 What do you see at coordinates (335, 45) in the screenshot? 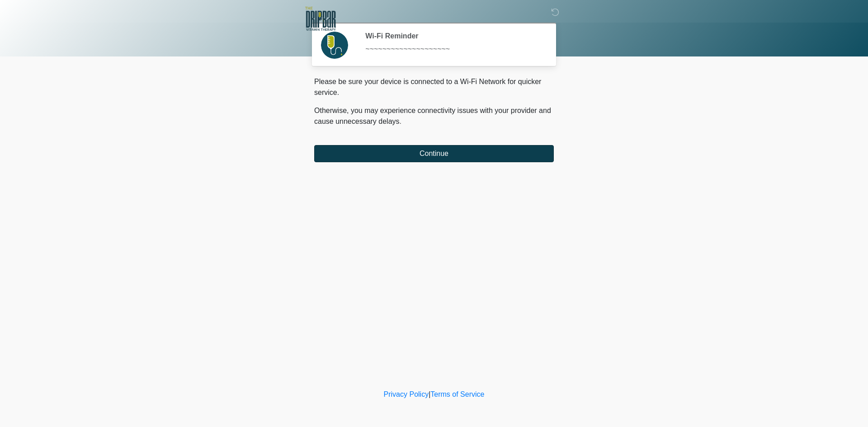
I see `img: Agent Avatar` at bounding box center [335, 45].